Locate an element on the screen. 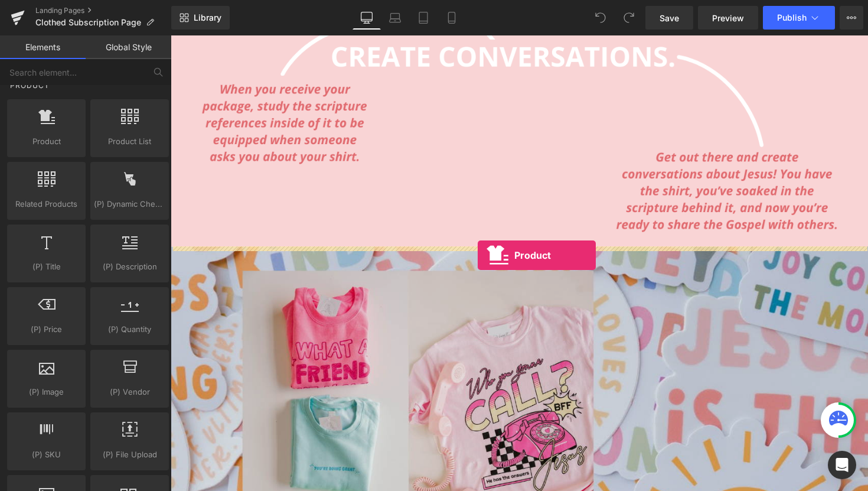 Image resolution: width=868 pixels, height=491 pixels. a: Landing Pages is located at coordinates (103, 10).